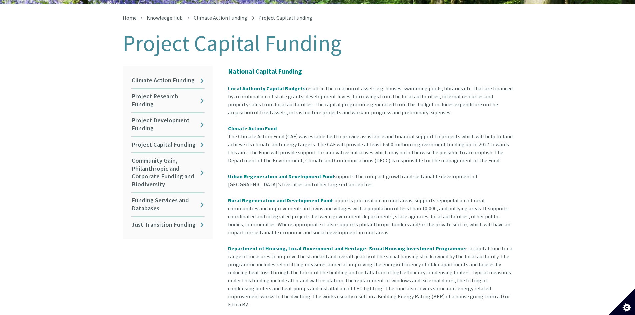 Image resolution: width=635 pixels, height=315 pixels. Describe the element at coordinates (168, 144) in the screenshot. I see `a: Project Capital Funding` at that location.